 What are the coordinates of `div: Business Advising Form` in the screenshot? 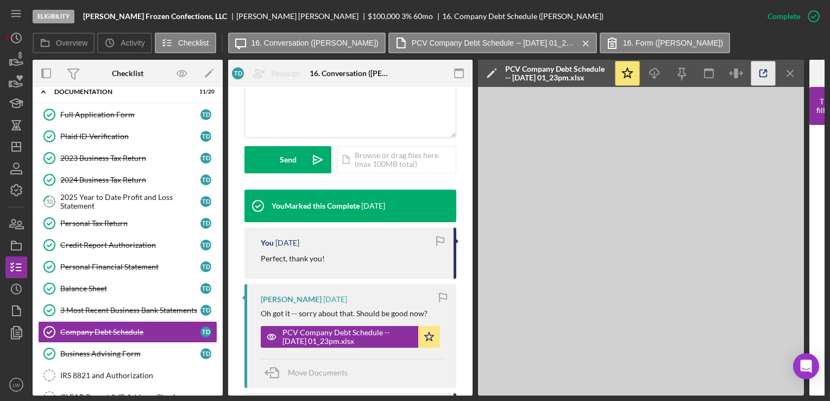 It's located at (130, 354).